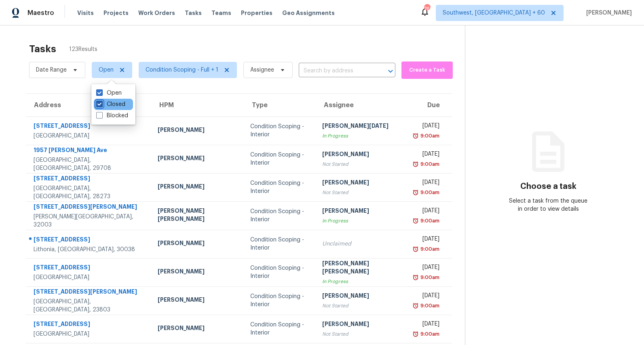  Describe the element at coordinates (427, 9) in the screenshot. I see `div: 760` at that location.